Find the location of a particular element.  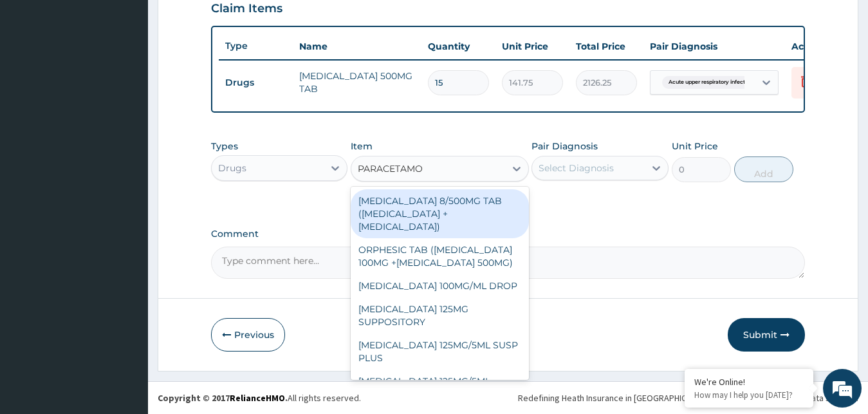

div: Chat with us now is located at coordinates (141, 80).